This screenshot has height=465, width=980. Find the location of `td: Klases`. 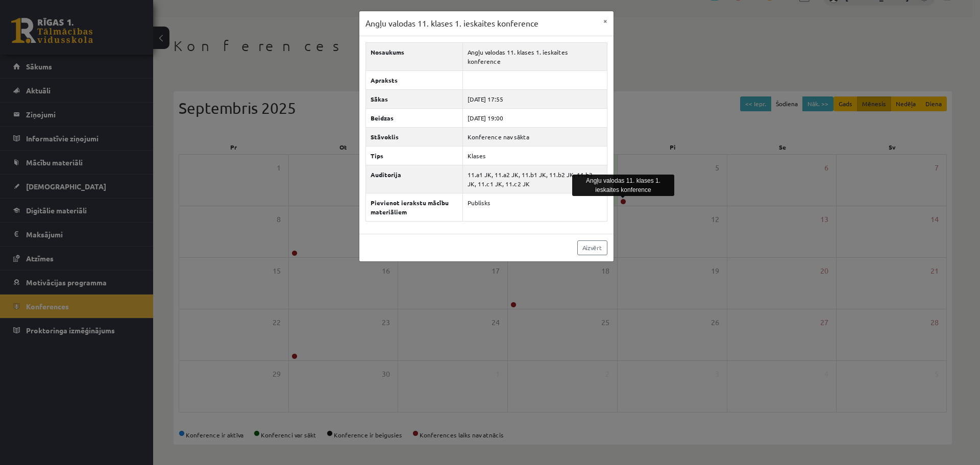

td: Klases is located at coordinates (535, 155).